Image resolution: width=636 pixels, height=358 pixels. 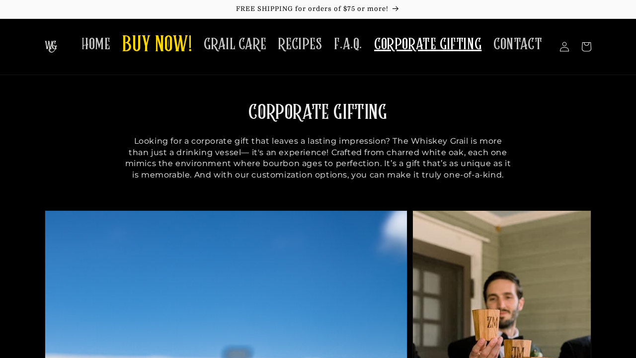 I want to click on span: GRAIL CARE, so click(x=235, y=44).